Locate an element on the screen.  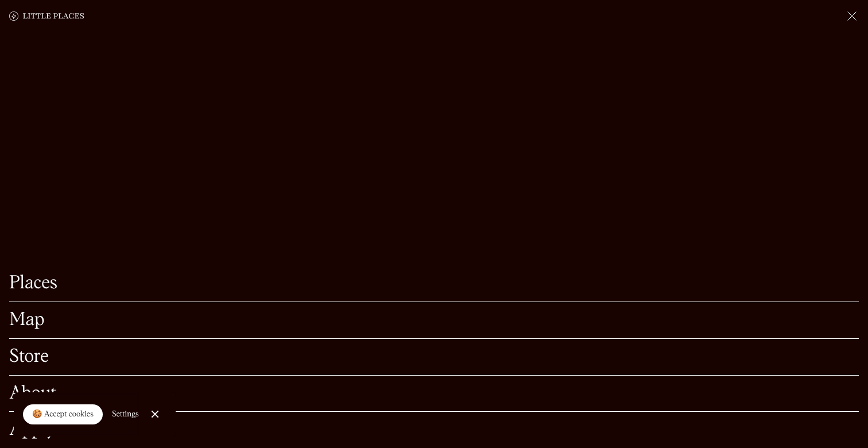
div: Settings is located at coordinates (126, 414).